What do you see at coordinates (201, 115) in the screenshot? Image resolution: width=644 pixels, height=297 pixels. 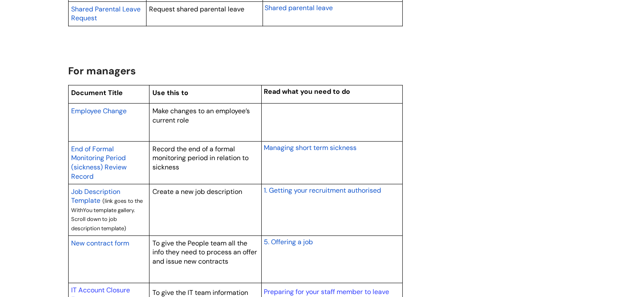 I see `span: Make changes to an employee’s current role` at bounding box center [201, 115].